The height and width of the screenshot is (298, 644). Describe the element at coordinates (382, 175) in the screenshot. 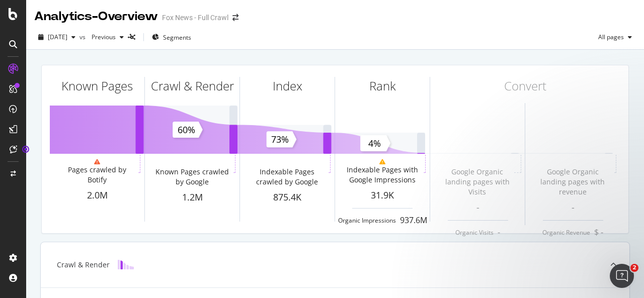

I see `div: Indexable Pages with Google Impressions` at that location.